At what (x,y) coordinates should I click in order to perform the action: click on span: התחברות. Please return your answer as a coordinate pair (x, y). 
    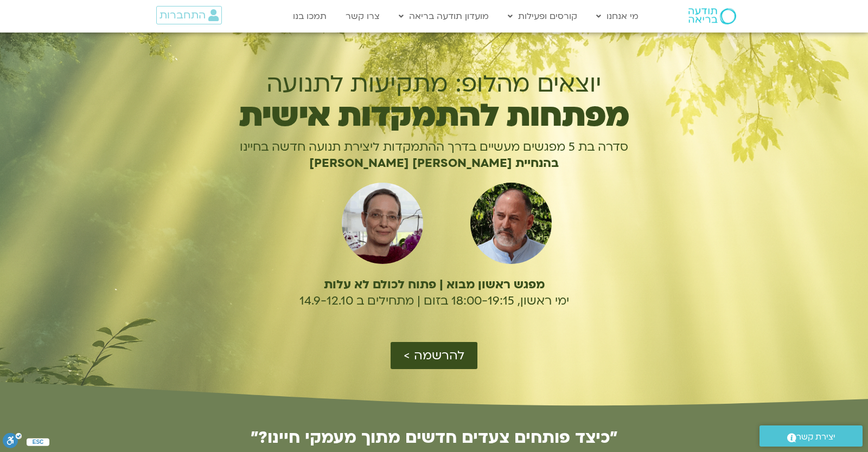
    Looking at the image, I should click on (182, 15).